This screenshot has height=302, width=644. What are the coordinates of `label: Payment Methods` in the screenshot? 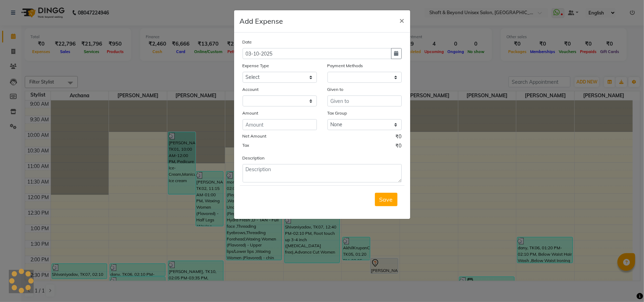 It's located at (345, 66).